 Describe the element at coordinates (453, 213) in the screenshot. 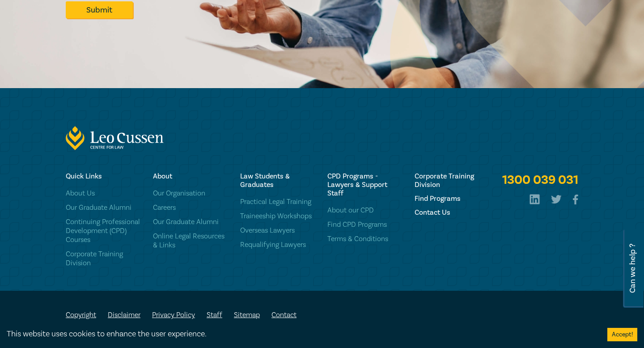

I see `h6: Contact Us` at that location.